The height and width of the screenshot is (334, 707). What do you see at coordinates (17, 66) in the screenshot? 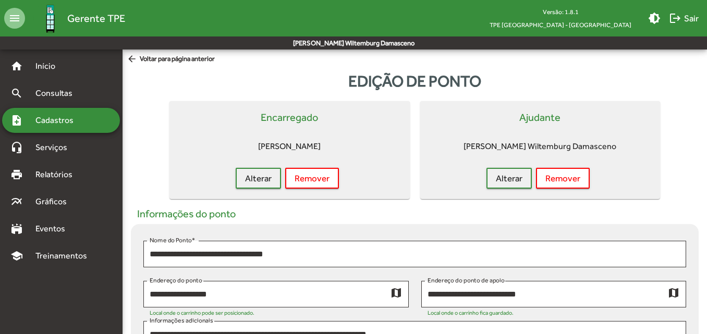
I see `mat-icon: home` at bounding box center [17, 66].